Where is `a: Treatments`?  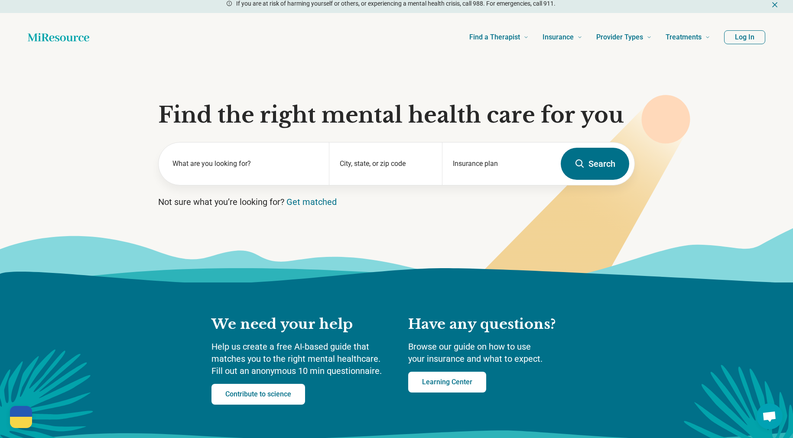 a: Treatments is located at coordinates (687, 37).